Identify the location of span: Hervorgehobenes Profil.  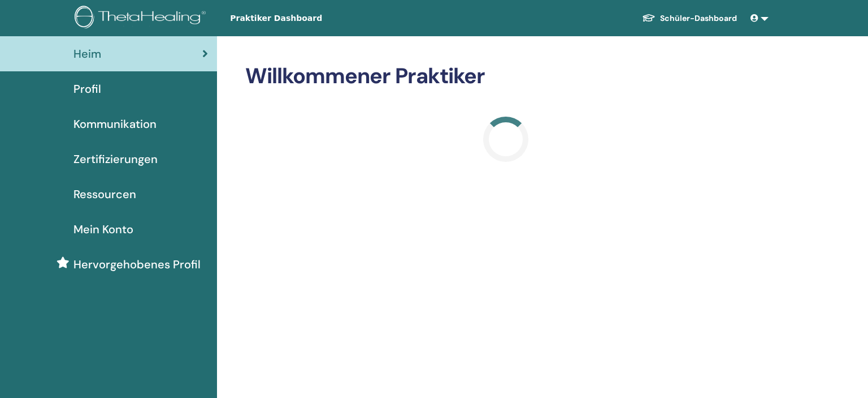
(137, 264).